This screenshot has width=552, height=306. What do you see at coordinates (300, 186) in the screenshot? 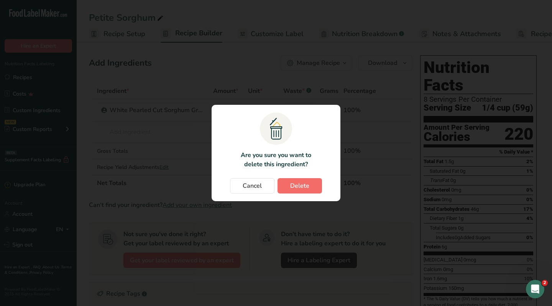
I see `span: Delete` at bounding box center [300, 186].